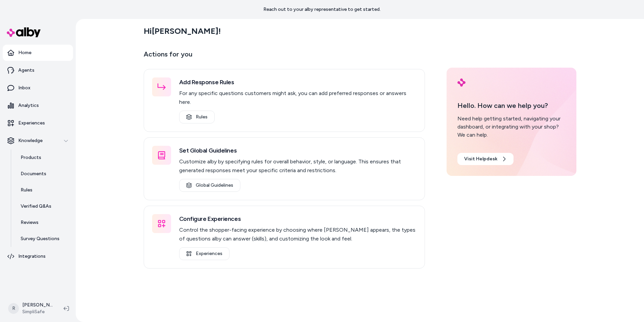  Describe the element at coordinates (36, 206) in the screenshot. I see `p: Verified Q&As` at that location.